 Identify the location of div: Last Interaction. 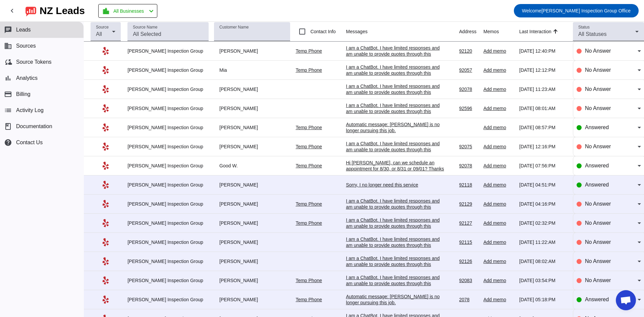
(535, 31).